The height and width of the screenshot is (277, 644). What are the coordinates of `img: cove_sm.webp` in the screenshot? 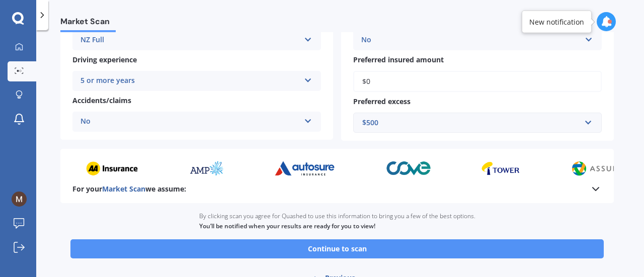 It's located at (407, 168).